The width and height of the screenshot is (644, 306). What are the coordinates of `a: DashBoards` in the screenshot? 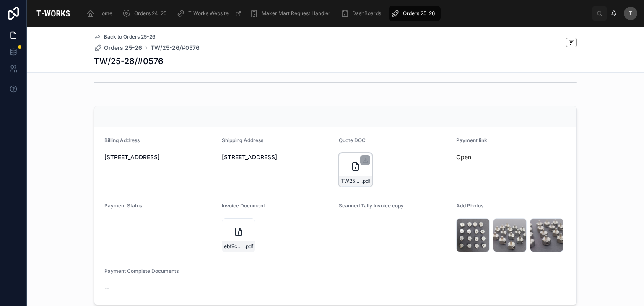 It's located at (363, 14).